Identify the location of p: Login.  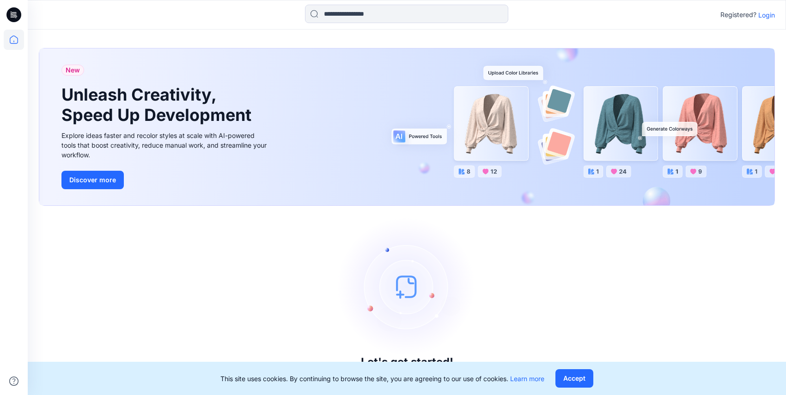
(766, 15).